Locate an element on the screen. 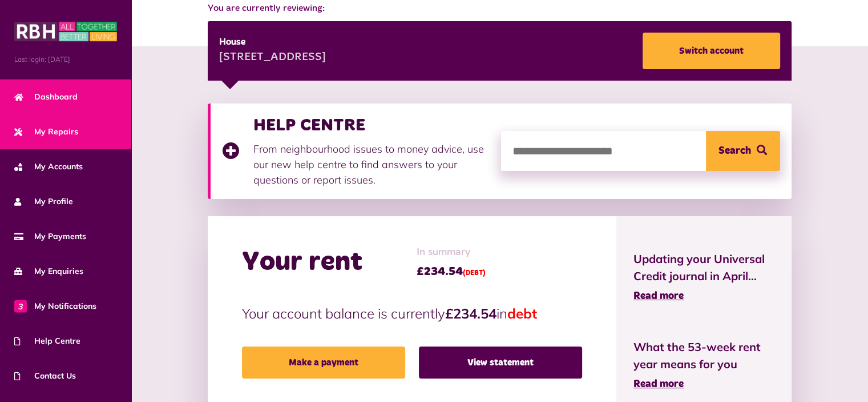  span: In summary is located at coordinates (451, 252).